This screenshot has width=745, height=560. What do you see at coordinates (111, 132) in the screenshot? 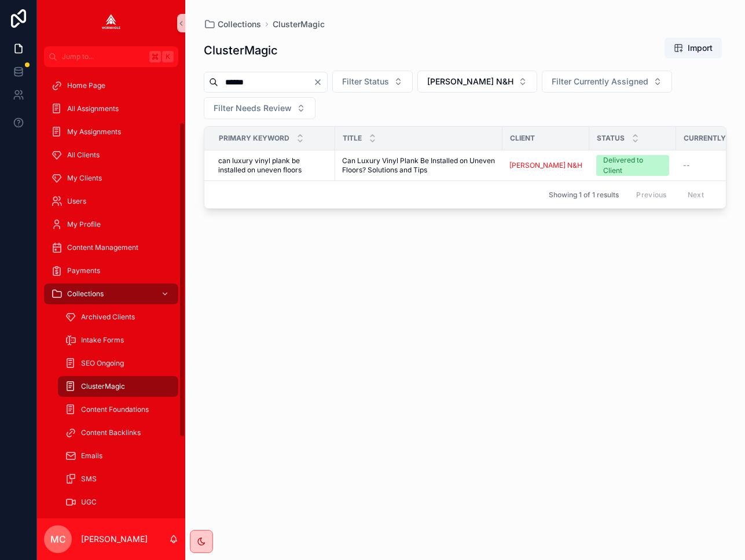
I see `a: My Assignments` at bounding box center [111, 132].